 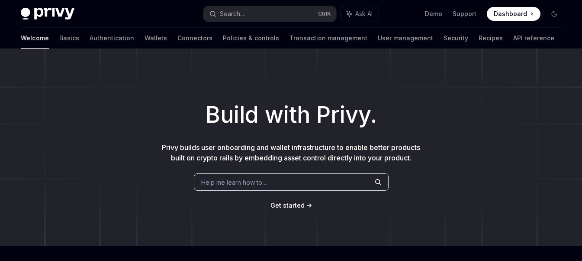 What do you see at coordinates (360, 14) in the screenshot?
I see `button: Ask AI` at bounding box center [360, 14].